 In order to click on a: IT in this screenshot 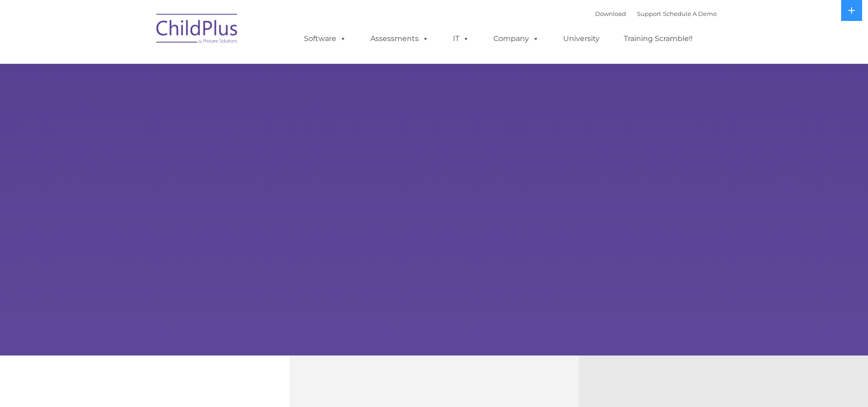, I will do `click(461, 39)`.